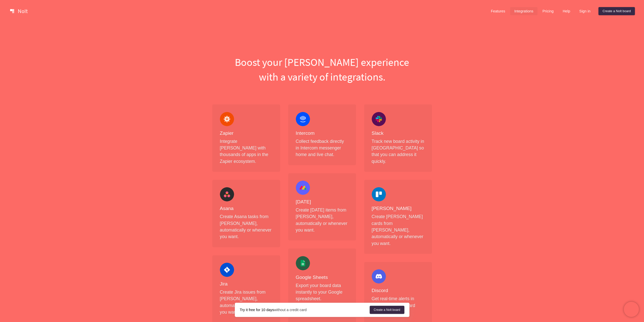 This screenshot has width=644, height=322. What do you see at coordinates (549, 11) in the screenshot?
I see `a: Pricing` at bounding box center [549, 11].